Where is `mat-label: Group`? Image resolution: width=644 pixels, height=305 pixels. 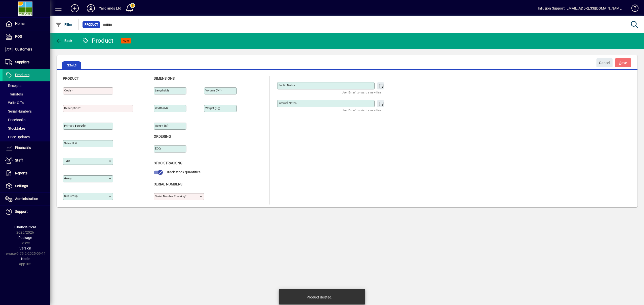
mat-label: Group is located at coordinates (68, 179).